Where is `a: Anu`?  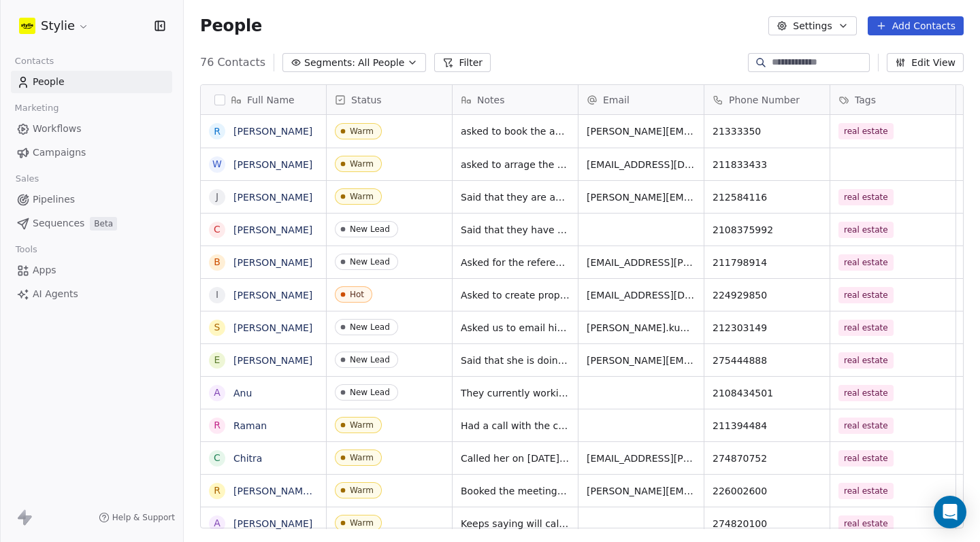
a: Anu is located at coordinates (242, 393).